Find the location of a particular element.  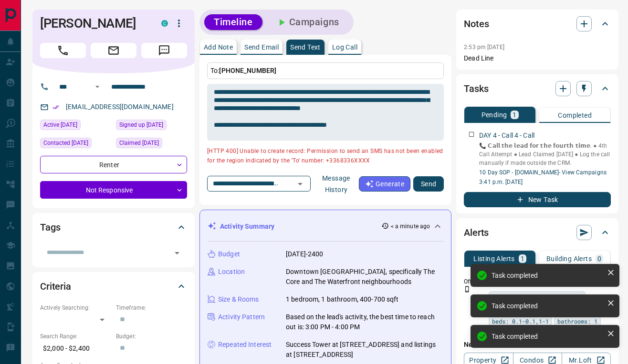

p: New Alert: is located at coordinates (537, 345).